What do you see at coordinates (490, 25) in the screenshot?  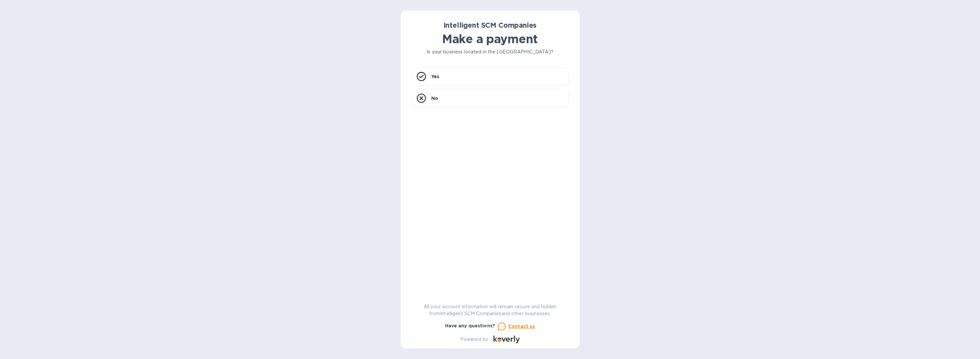 I see `b: Intelligent SCM Companies` at bounding box center [490, 25].